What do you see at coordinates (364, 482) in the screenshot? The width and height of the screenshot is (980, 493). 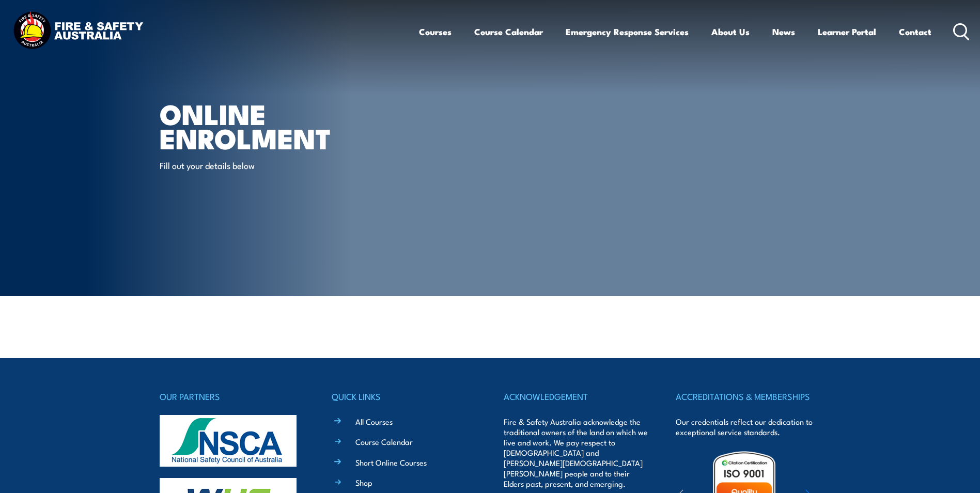 I see `a: Shop` at bounding box center [364, 482].